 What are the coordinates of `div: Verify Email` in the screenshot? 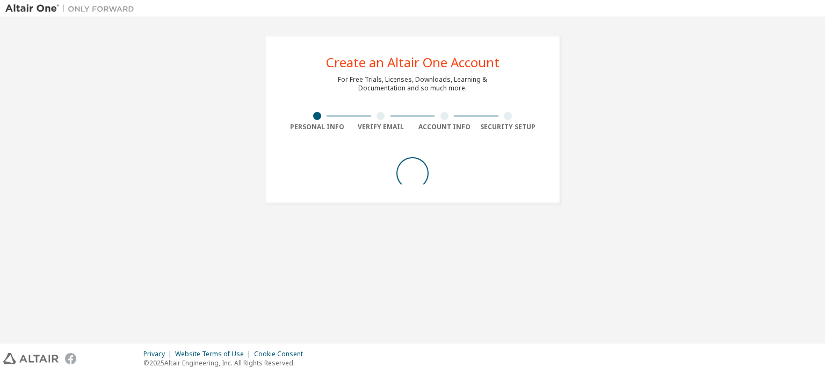 It's located at (381, 127).